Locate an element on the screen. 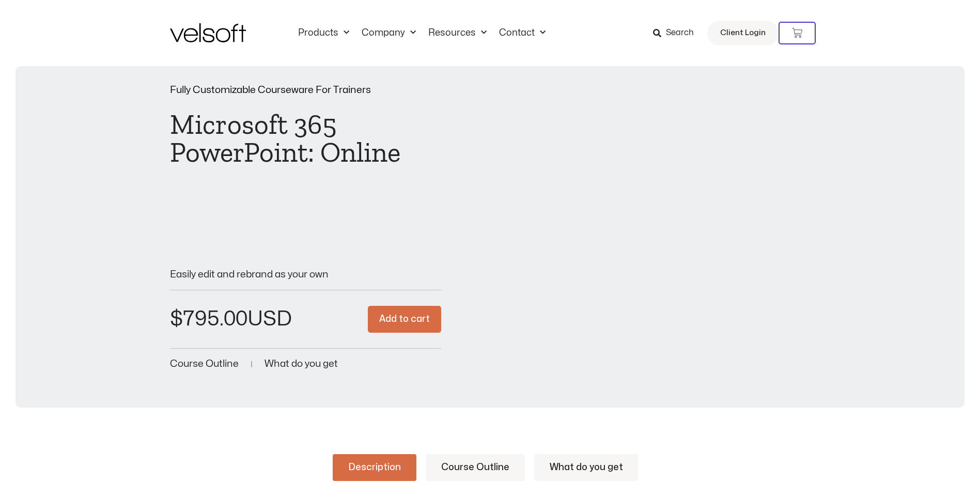 Image resolution: width=980 pixels, height=497 pixels. a: ResourcesMenu Toggle is located at coordinates (457, 33).